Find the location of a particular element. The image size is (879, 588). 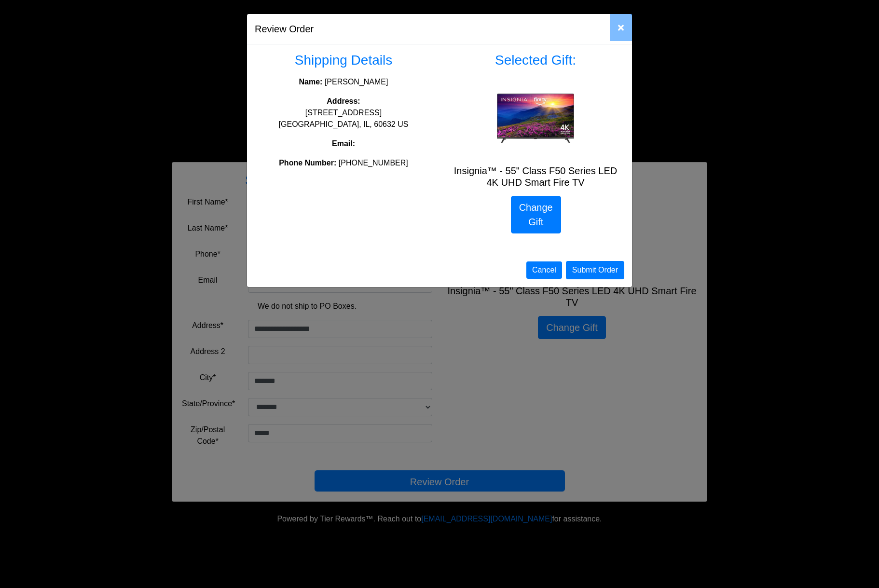

strong: Name: is located at coordinates (310, 82).